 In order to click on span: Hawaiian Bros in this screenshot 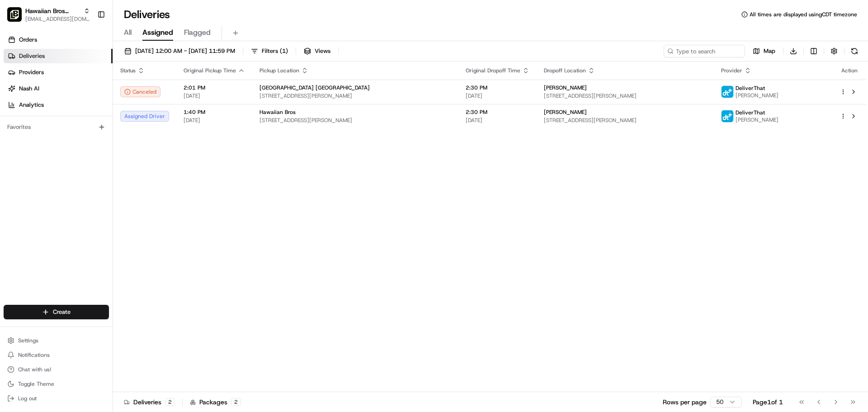, I will do `click(277, 112)`.